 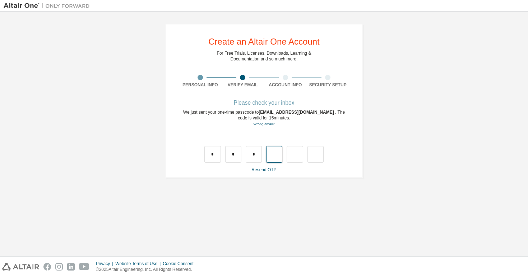 I want to click on a: Go back to the registration form, so click(x=264, y=124).